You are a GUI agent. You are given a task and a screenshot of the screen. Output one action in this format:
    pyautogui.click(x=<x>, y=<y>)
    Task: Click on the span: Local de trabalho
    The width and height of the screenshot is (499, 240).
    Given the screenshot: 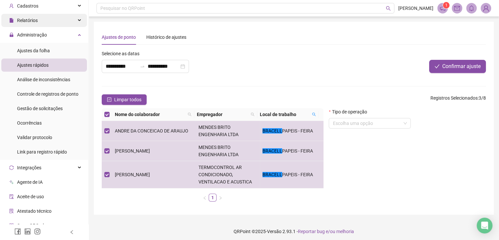 What is the action you would take?
    pyautogui.click(x=285, y=114)
    